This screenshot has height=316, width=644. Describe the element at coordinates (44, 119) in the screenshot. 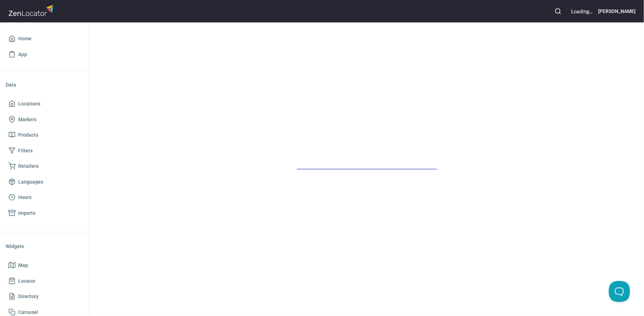

I see `a: Markers` at that location.